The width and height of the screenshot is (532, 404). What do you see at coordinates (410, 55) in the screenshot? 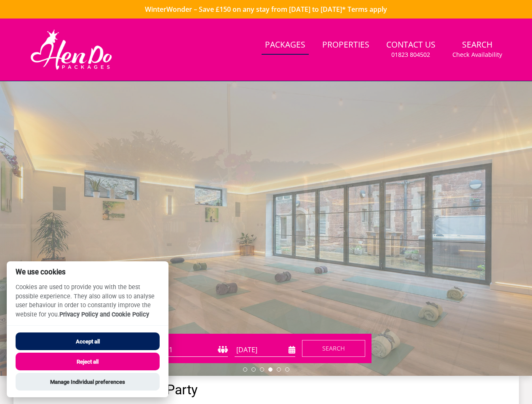
I see `small: 01823 804502` at bounding box center [410, 55].